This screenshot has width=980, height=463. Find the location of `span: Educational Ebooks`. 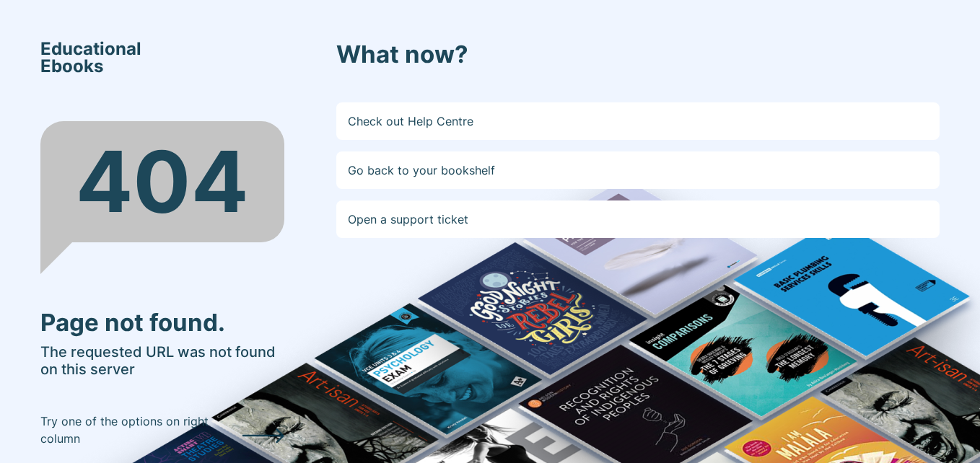

span: Educational Ebooks is located at coordinates (91, 58).